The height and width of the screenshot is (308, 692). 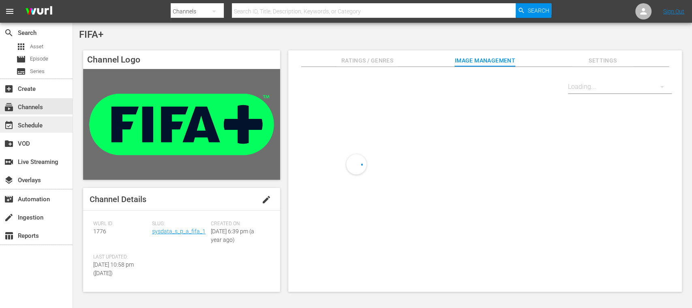 I want to click on a: sysdata_s_p_a_fifa_1, so click(x=179, y=231).